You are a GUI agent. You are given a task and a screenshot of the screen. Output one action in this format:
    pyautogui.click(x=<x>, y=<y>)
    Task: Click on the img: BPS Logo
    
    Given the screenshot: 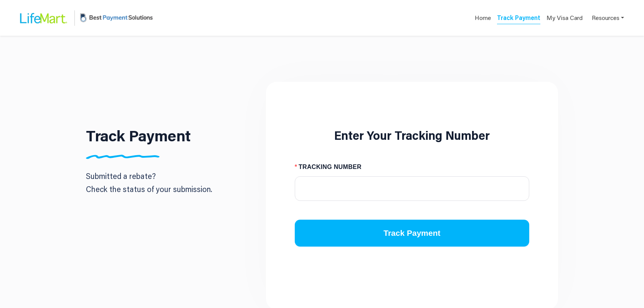 What is the action you would take?
    pyautogui.click(x=116, y=18)
    